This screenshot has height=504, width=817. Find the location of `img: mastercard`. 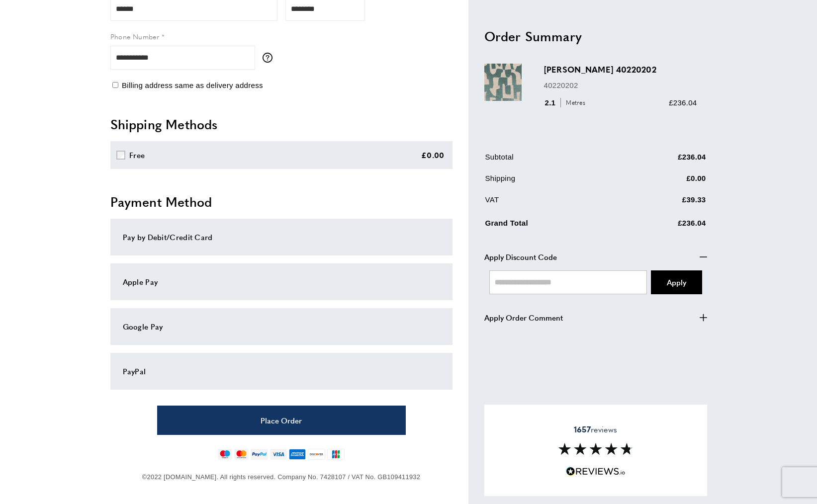

img: mastercard is located at coordinates (242, 454).